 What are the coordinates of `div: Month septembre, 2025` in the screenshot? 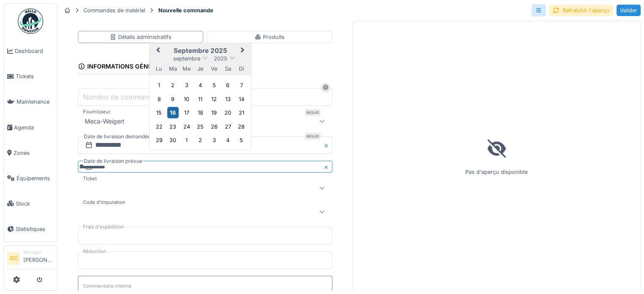 It's located at (200, 112).